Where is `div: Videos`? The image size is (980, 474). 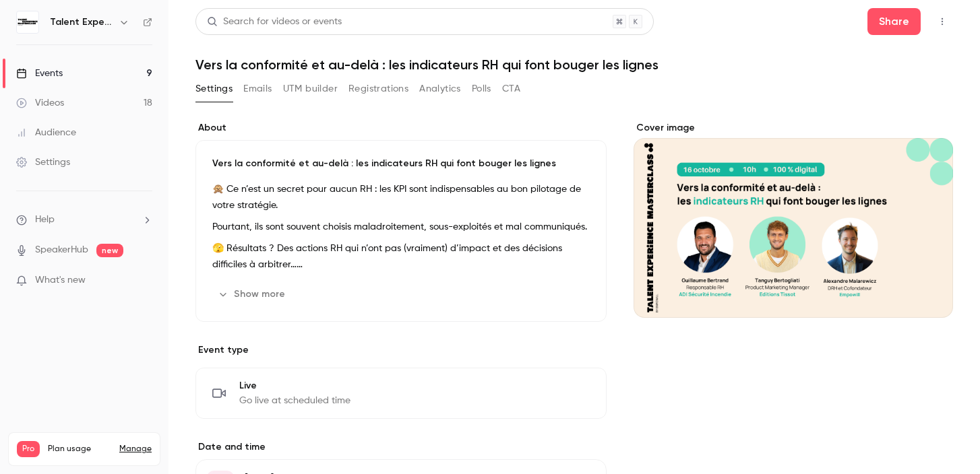
div: Videos is located at coordinates (40, 103).